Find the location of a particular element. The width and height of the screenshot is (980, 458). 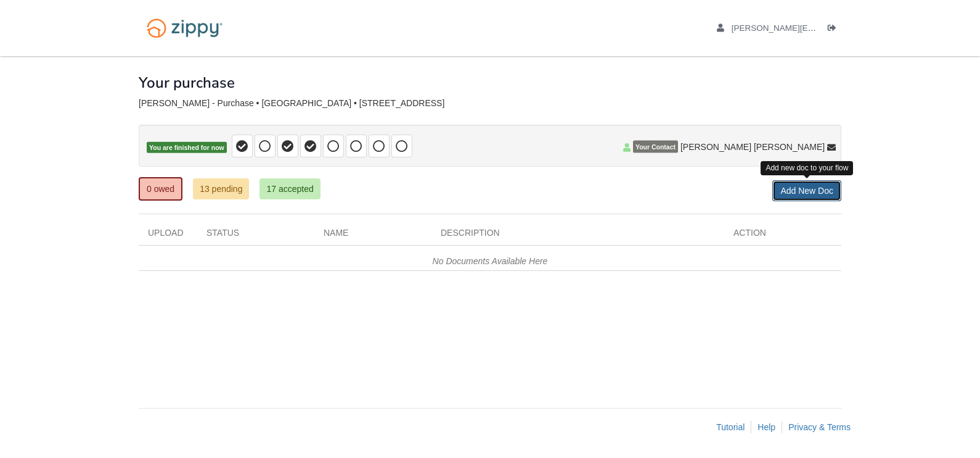

div: Name is located at coordinates (373, 236).